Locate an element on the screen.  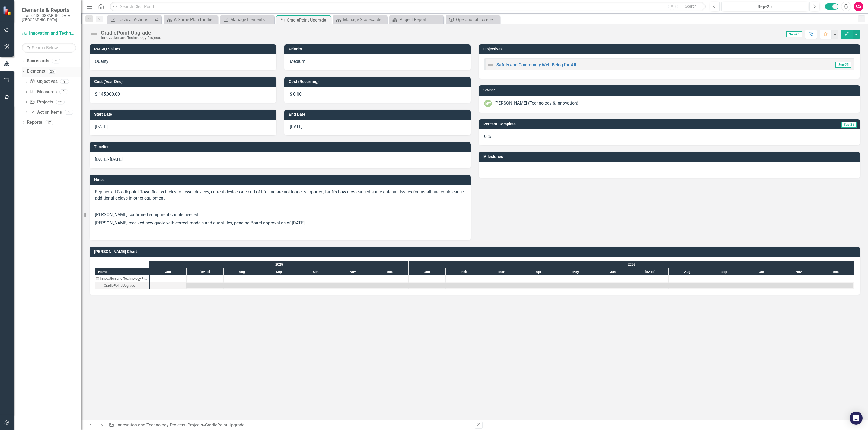
button: CS is located at coordinates (858, 7).